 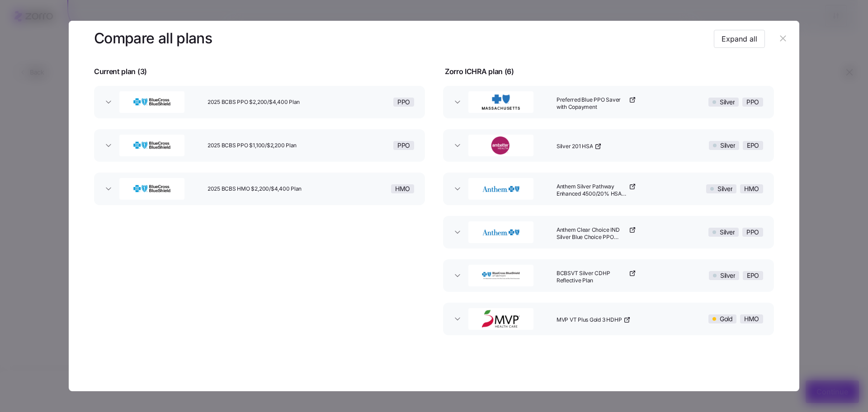 What do you see at coordinates (259, 102) in the screenshot?
I see `button: BlueCross BlueShield2025 BCBS PPO $2,200/$4,400 PlanPPO` at bounding box center [259, 102].